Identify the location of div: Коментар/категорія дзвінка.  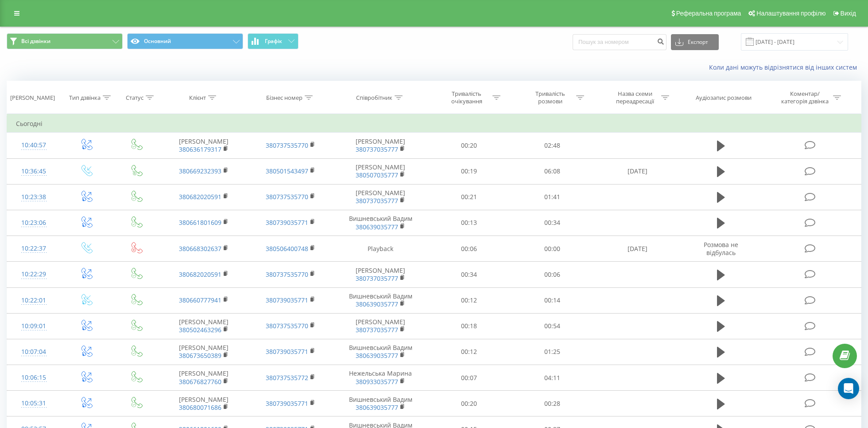
(804, 98).